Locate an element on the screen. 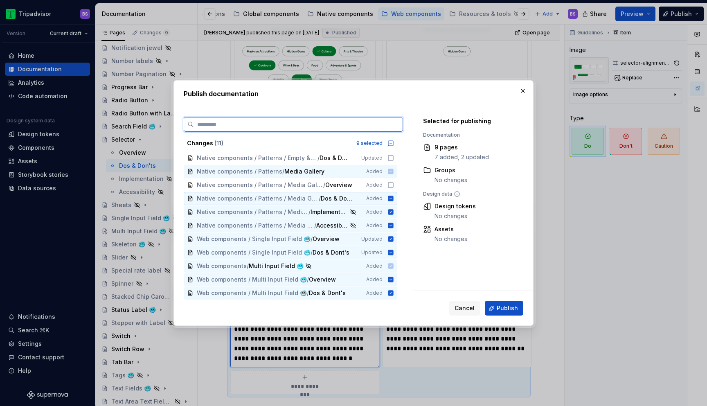  div: Design tokens is located at coordinates (455, 206).